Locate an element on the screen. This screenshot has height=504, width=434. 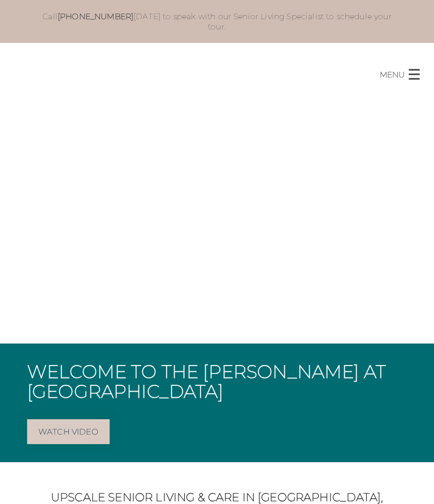
button: MENU is located at coordinates (407, 70).